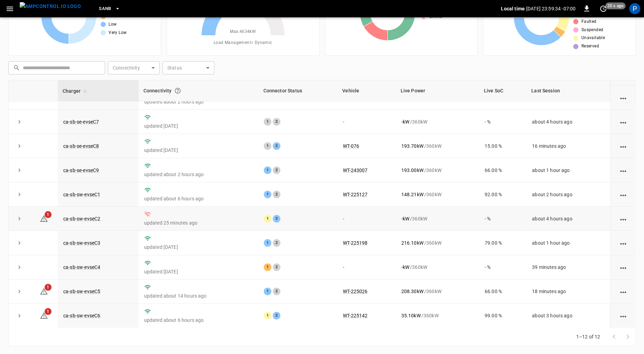 The image size is (644, 354). Describe the element at coordinates (355, 243) in the screenshot. I see `a: WT-225198` at that location.